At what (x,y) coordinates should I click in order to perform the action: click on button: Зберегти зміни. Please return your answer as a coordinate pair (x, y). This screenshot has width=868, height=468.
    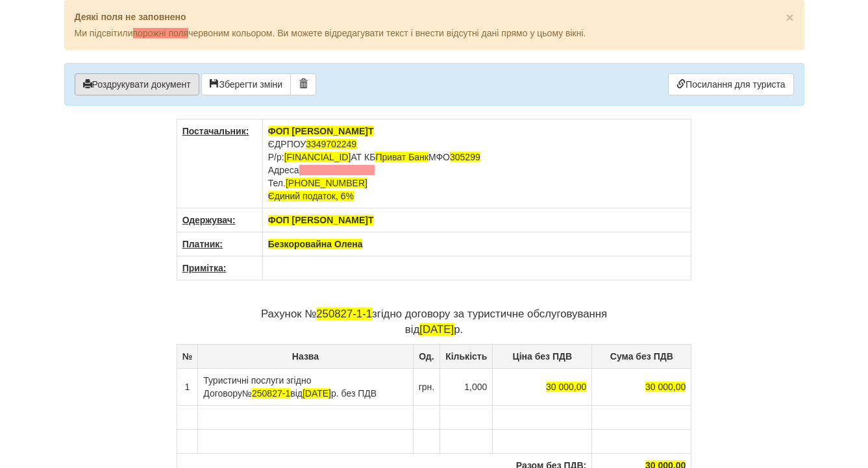
    Looking at the image, I should click on (246, 85).